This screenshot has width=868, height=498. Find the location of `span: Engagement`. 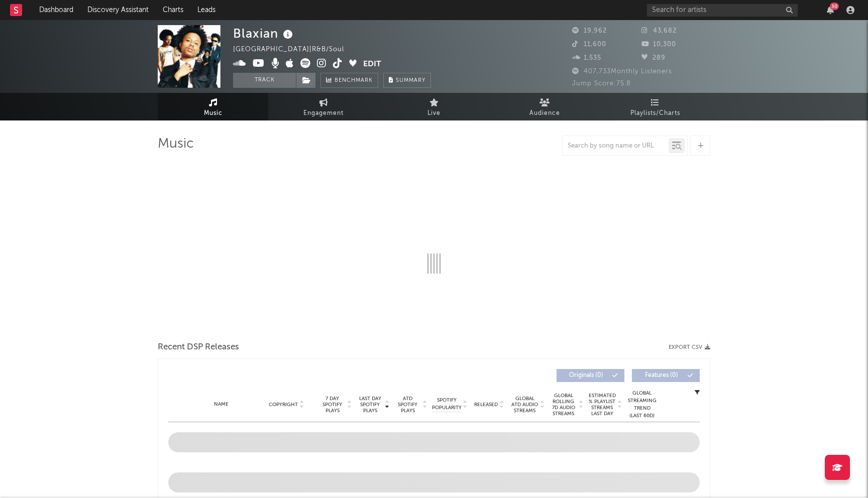

span: Engagement is located at coordinates (324, 113).